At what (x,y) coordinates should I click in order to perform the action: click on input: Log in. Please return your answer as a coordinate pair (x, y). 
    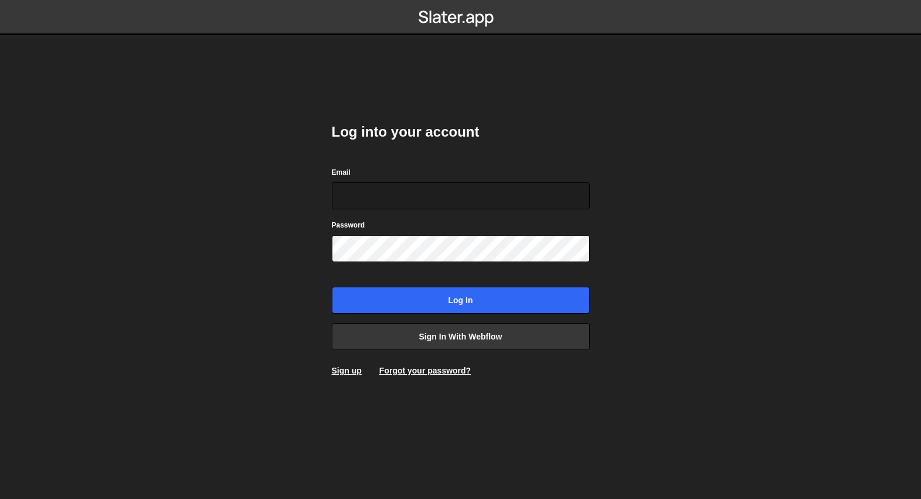
    Looking at the image, I should click on (461, 300).